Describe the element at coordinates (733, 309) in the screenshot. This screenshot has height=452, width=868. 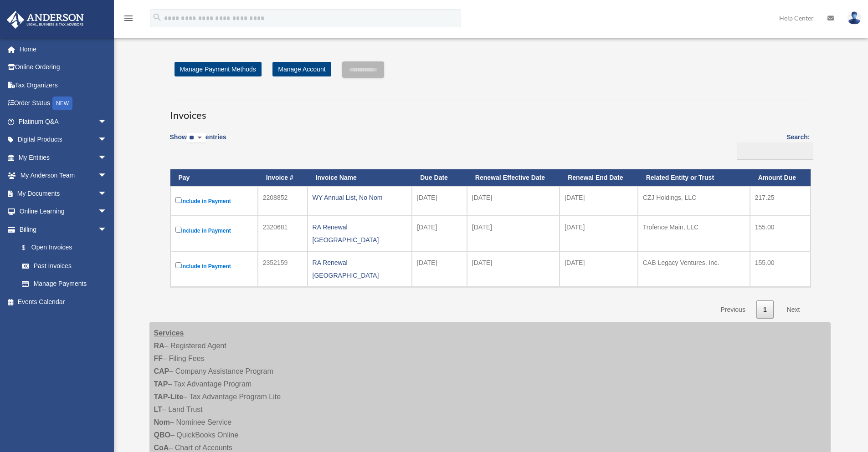
I see `a: Previous` at that location.